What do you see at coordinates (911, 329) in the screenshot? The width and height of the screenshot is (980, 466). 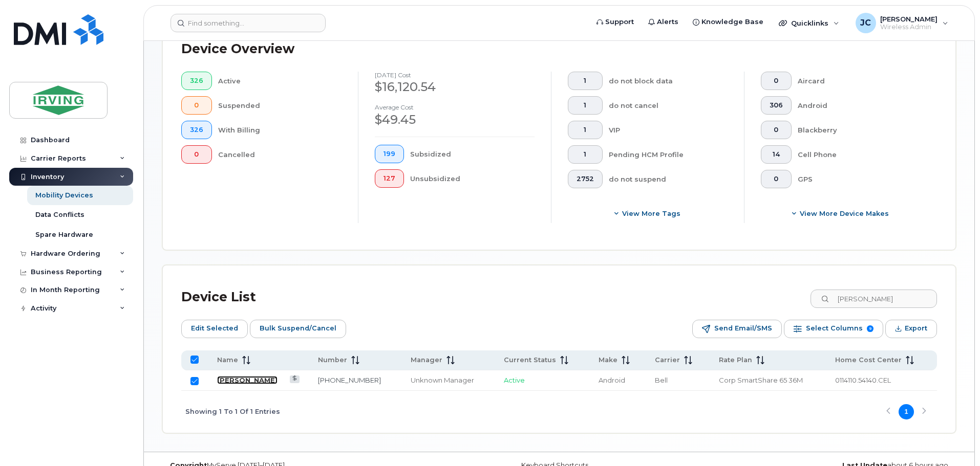 I see `button: Export` at bounding box center [911, 329].